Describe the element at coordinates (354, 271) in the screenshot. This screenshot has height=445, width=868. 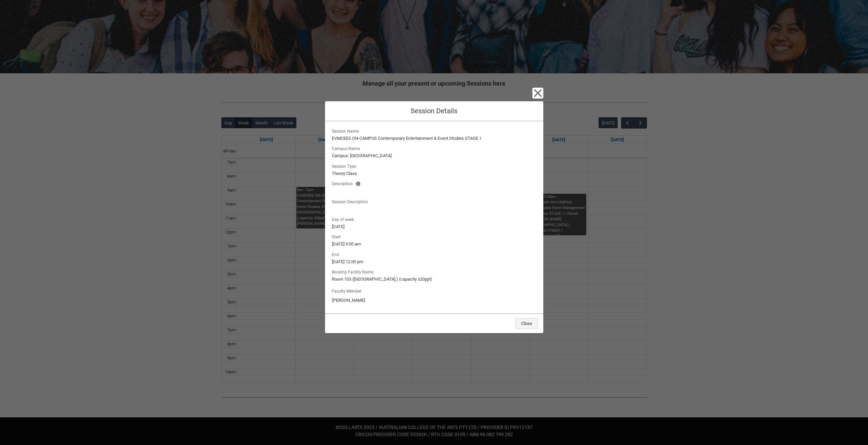
I see `span: Booking Facility Name` at that location.